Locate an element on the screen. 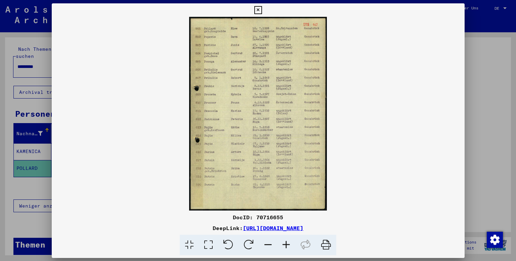  img: Zustimmung ändern is located at coordinates (495, 240).